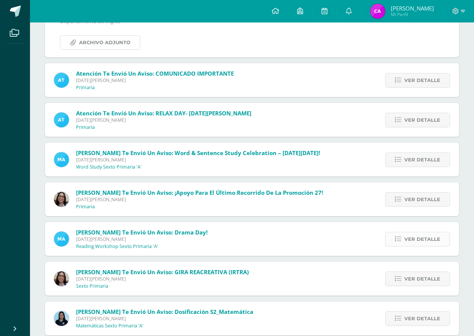 The image size is (474, 336). Describe the element at coordinates (109, 167) in the screenshot. I see `p: Word Study Sexto Primaria 'A'` at that location.